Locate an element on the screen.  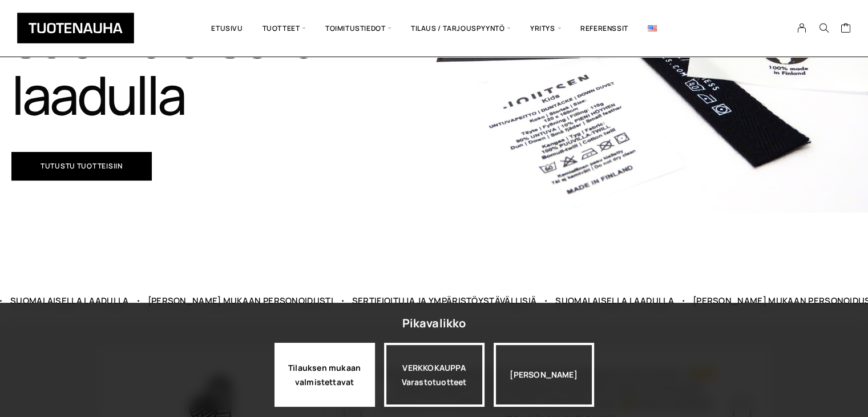
div: VERKKOKAUPPA Varastotuotteet is located at coordinates (434, 375).